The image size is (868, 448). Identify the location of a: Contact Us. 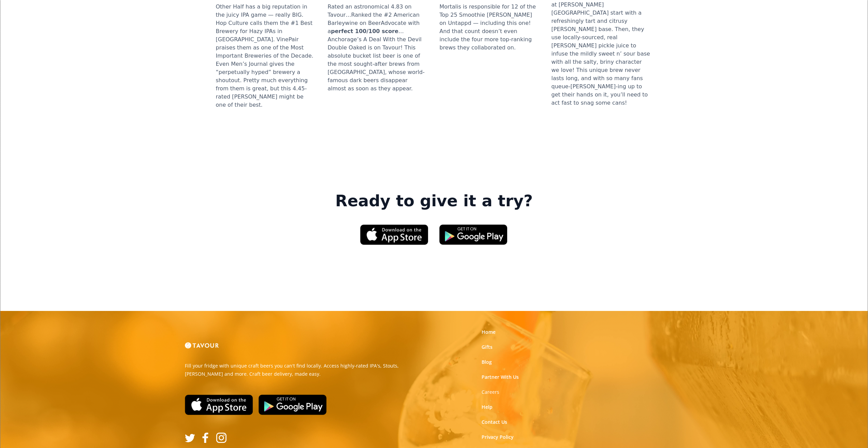
(494, 422).